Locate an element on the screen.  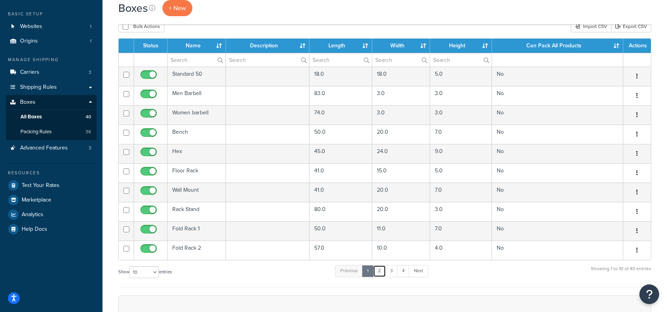
span: 3 is located at coordinates (90, 72).